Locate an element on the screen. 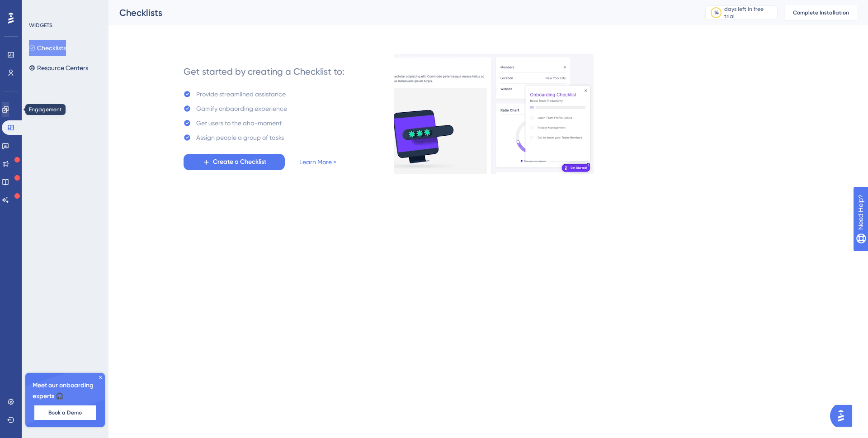 The height and width of the screenshot is (438, 868). div: Get started by creating a Checklist to: is located at coordinates (264, 71).